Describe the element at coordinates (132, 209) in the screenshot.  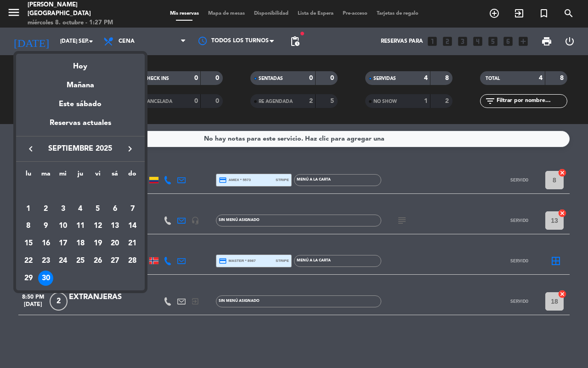
I see `td: 7 de septiembre de 2025` at that location.